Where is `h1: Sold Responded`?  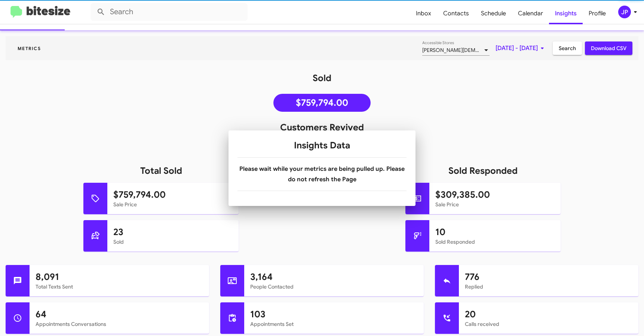
h1: Sold Responded is located at coordinates (483, 170).